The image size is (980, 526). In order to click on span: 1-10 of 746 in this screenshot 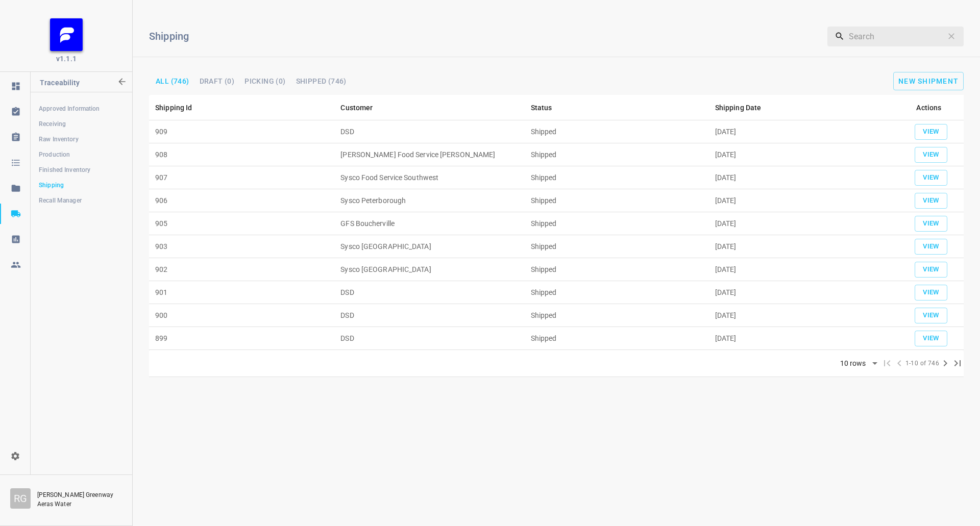, I will do `click(922, 363)`.